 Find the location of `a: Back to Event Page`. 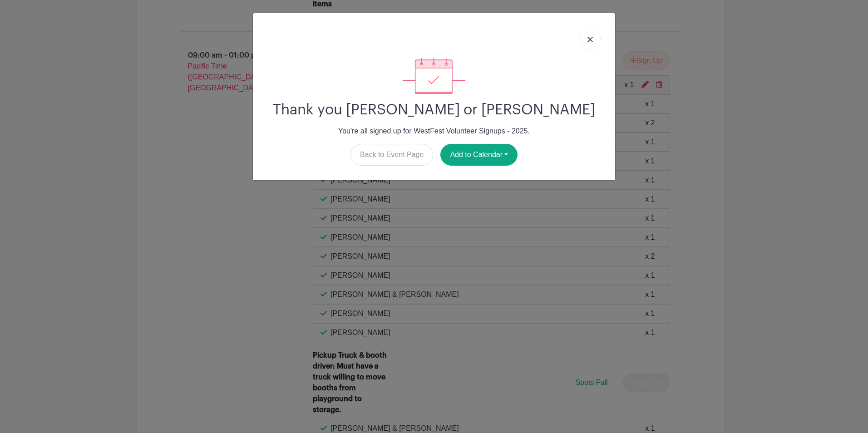

a: Back to Event Page is located at coordinates (392, 155).